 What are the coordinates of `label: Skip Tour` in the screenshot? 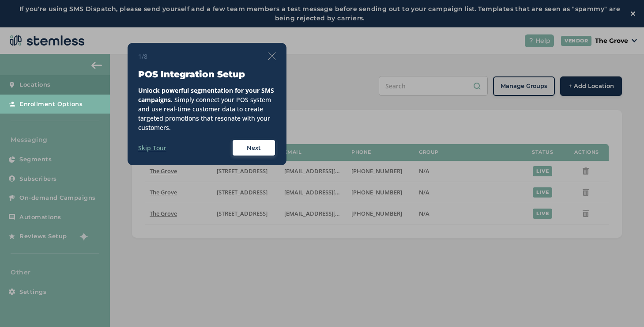 It's located at (152, 147).